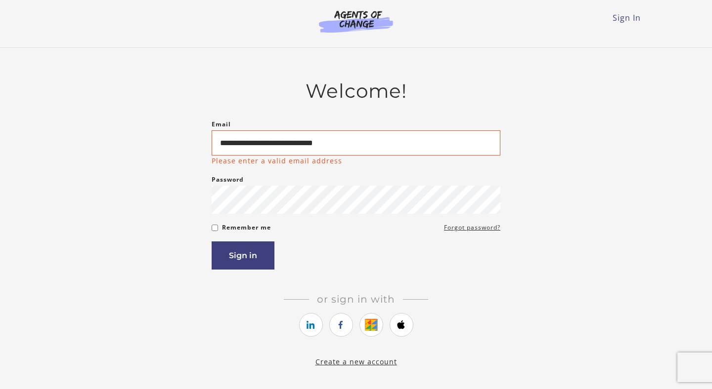 This screenshot has width=712, height=389. What do you see at coordinates (356, 362) in the screenshot?
I see `a: Create a new account` at bounding box center [356, 362].